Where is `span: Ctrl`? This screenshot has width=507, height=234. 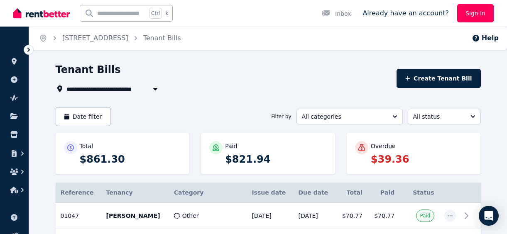
span: Ctrl is located at coordinates (155, 13).